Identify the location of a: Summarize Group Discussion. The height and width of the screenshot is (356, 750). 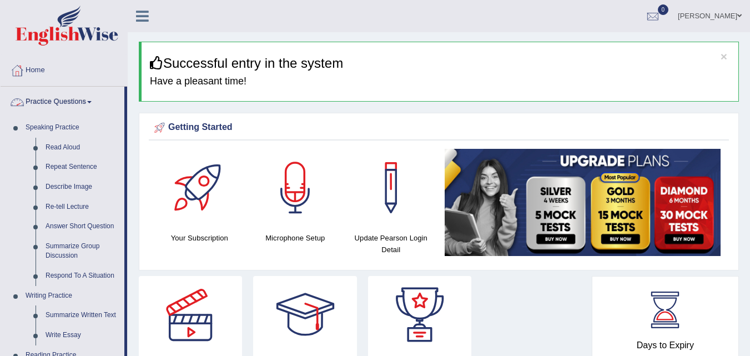
(82, 251).